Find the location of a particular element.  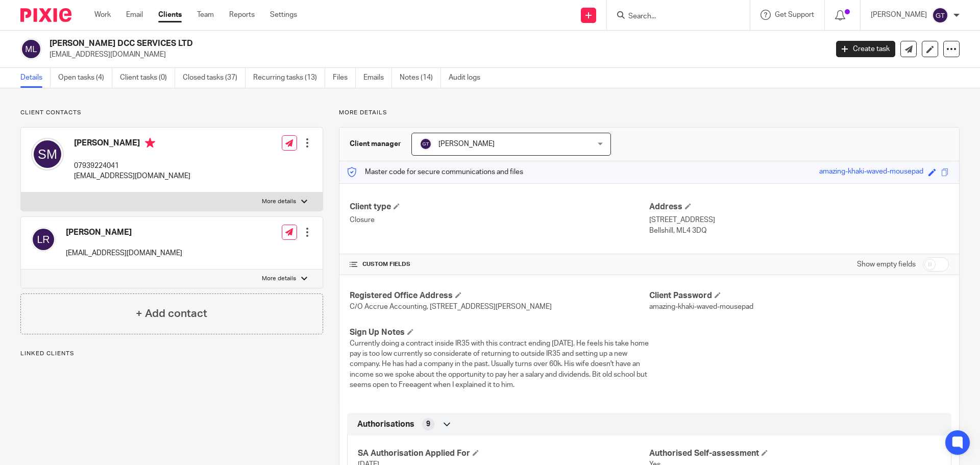

img: Pixie is located at coordinates (45, 15).